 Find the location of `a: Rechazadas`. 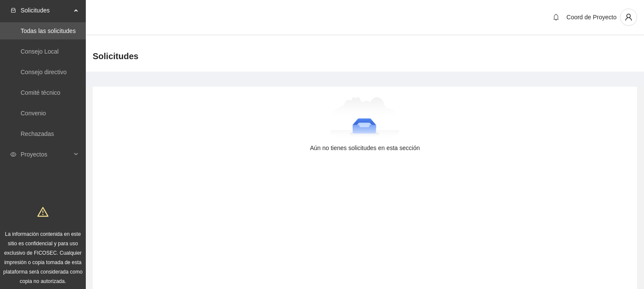

a: Rechazadas is located at coordinates (37, 134).